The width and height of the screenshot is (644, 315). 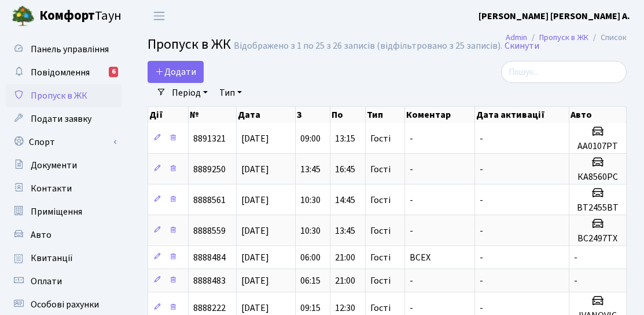 I want to click on a: Квитанції, so click(x=64, y=258).